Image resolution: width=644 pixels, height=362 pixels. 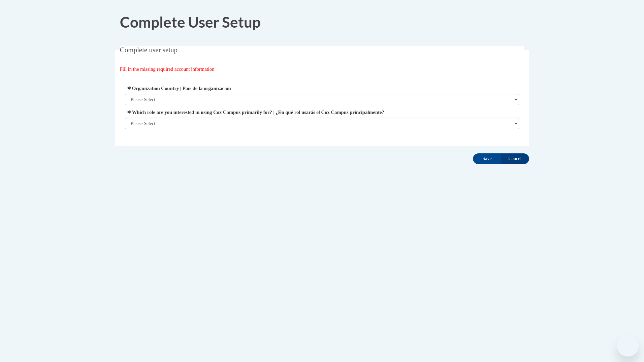 What do you see at coordinates (322, 112) in the screenshot?
I see `label: Which role are you interested in using Cox Campus primarily for? | ¿En qué rol usarás el Cox Camp...` at bounding box center [322, 112].